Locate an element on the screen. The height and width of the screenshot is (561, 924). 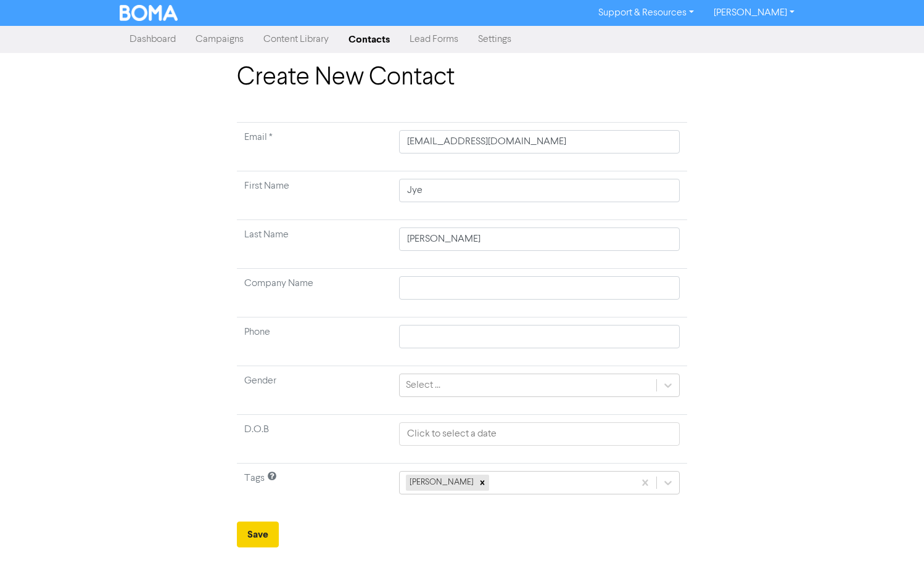
a: Campaigns is located at coordinates (220, 39).